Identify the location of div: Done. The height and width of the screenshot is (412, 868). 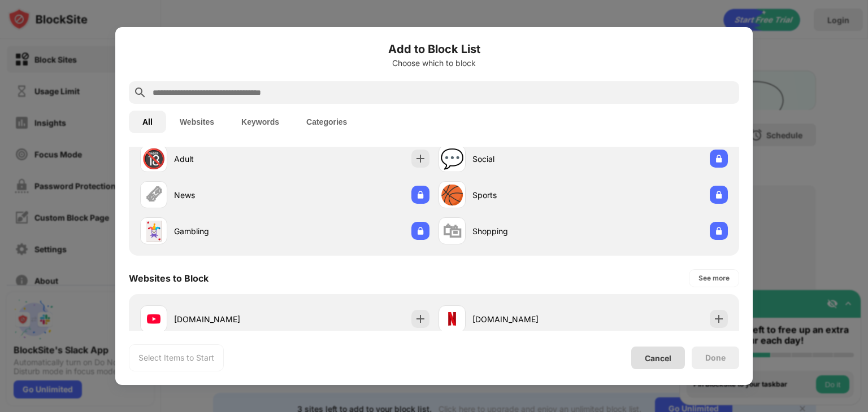
(715, 358).